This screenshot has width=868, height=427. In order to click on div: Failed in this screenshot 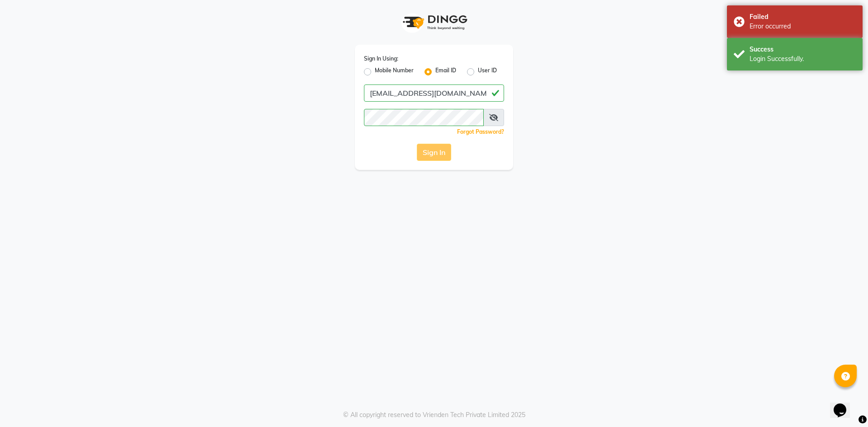, I will do `click(803, 17)`.